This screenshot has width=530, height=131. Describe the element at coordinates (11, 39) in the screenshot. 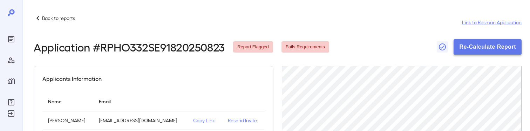

I see `div: Reports` at that location.